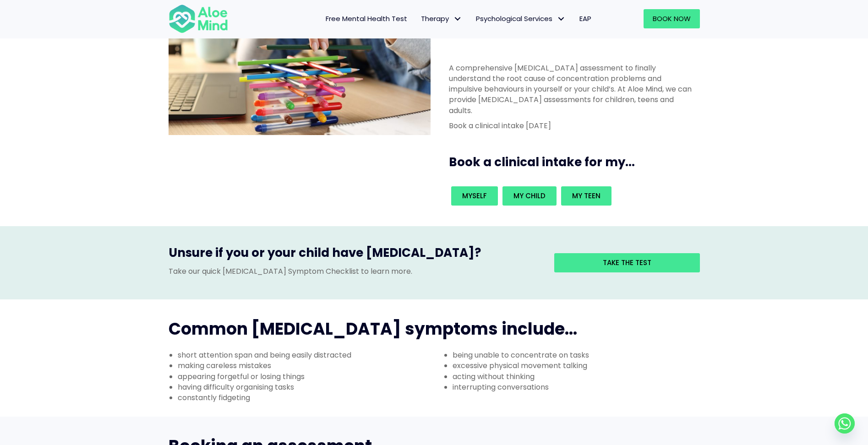 This screenshot has width=868, height=445. Describe the element at coordinates (306, 387) in the screenshot. I see `li: having difficulty organising tasks` at that location.